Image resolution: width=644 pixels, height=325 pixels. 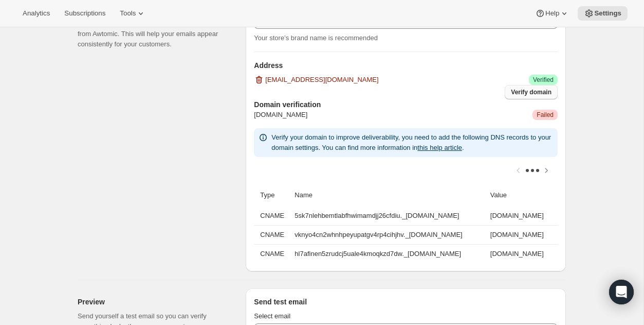 What do you see at coordinates (607, 13) in the screenshot?
I see `span: Settings` at bounding box center [607, 13].